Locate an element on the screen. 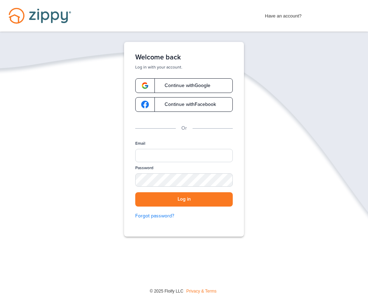 Image resolution: width=368 pixels, height=295 pixels. button: Log in is located at coordinates (184, 199).